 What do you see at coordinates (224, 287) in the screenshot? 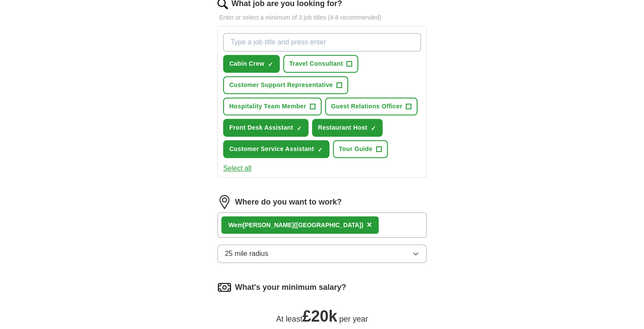
I see `img: salary.png` at bounding box center [224, 287].